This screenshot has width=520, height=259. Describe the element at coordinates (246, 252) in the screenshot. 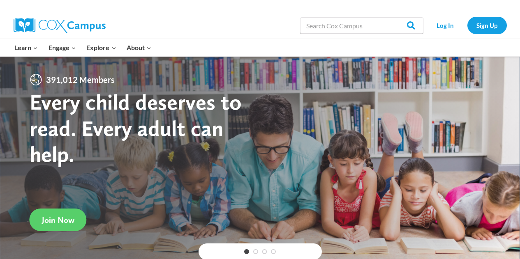

I see `a: 1` at that location.